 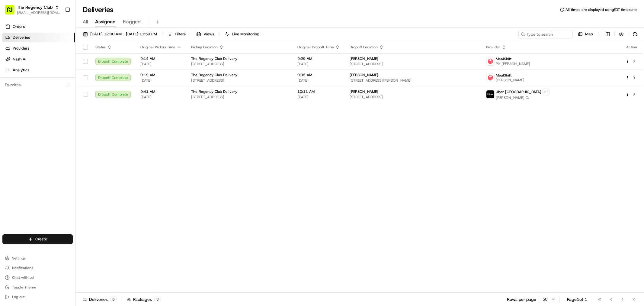 I want to click on span: Deliveries, so click(x=21, y=38).